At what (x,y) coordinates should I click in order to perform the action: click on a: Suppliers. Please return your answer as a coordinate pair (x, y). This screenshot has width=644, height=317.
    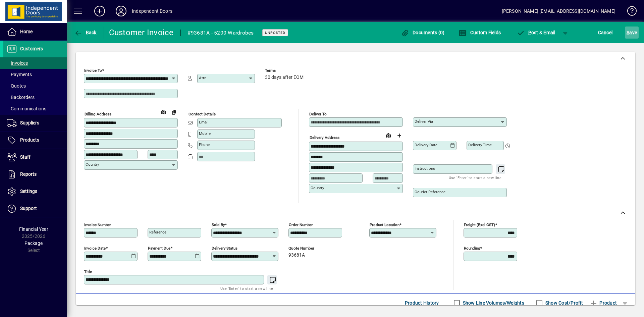
    Looking at the image, I should click on (35, 123).